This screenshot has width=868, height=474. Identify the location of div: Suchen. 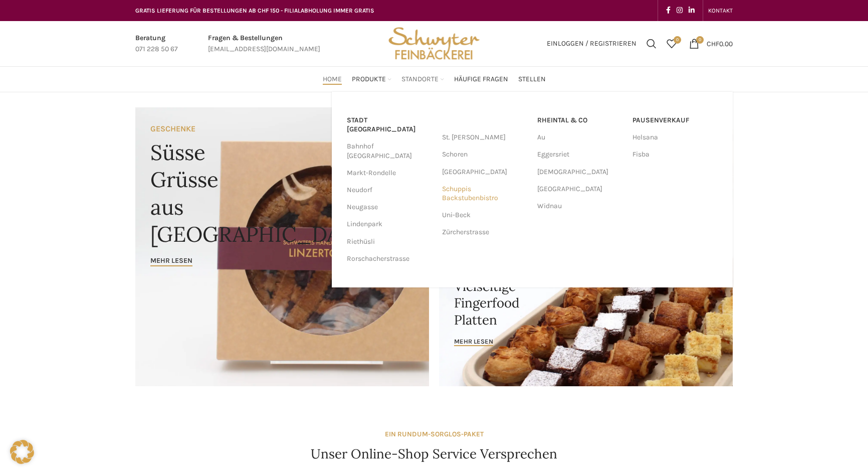
(651, 43).